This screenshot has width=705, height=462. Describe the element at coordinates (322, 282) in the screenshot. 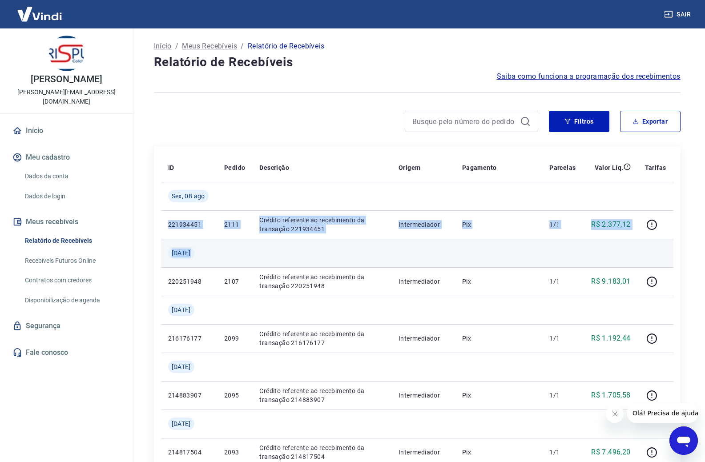

I see `p: Crédito referente ao recebimento da transação 220251948` at that location.